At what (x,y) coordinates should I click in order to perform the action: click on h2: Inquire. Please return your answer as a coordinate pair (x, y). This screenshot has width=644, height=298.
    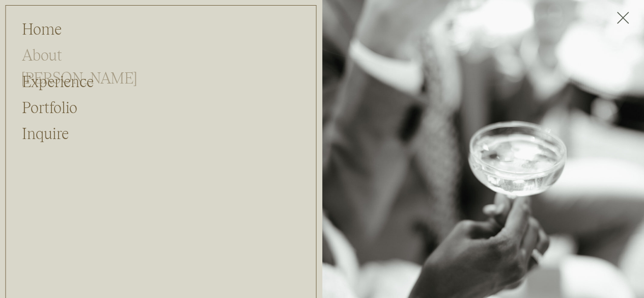
    Looking at the image, I should click on (50, 132).